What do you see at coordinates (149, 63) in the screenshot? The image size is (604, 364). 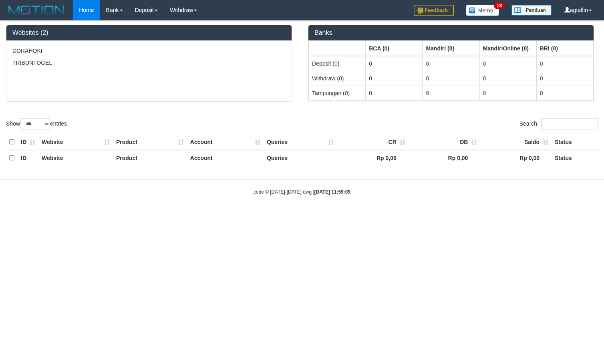 I see `p: TRIBUNTOGEL` at bounding box center [149, 63].